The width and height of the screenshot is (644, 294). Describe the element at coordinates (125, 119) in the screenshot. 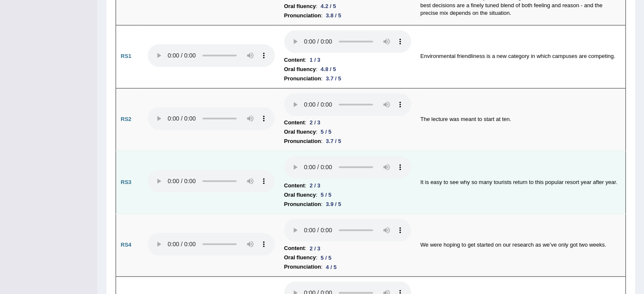

I see `b: RS2` at that location.